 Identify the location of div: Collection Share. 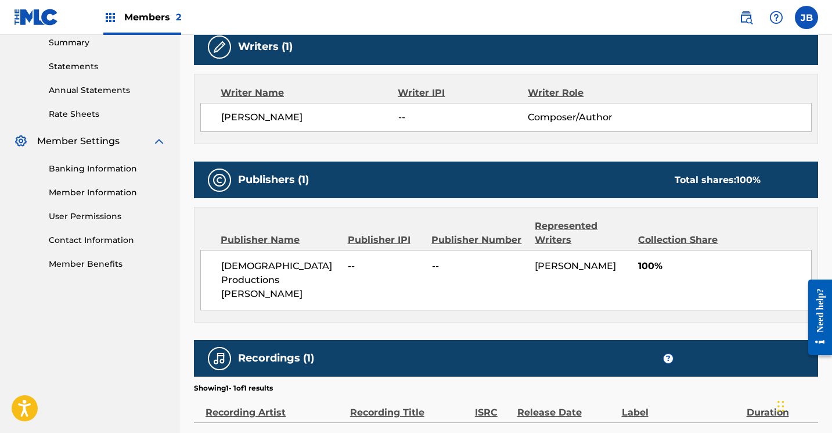
(682, 240).